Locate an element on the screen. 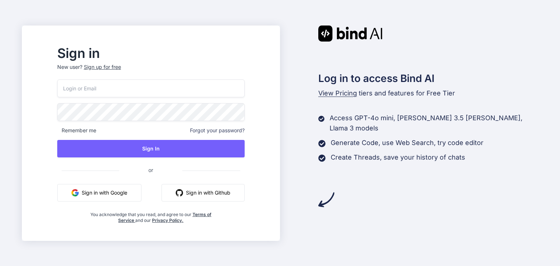  span: View Pricing is located at coordinates (338, 93).